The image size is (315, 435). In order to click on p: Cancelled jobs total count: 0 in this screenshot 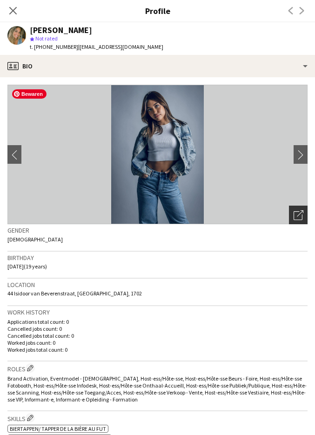, I will do `click(157, 335)`.